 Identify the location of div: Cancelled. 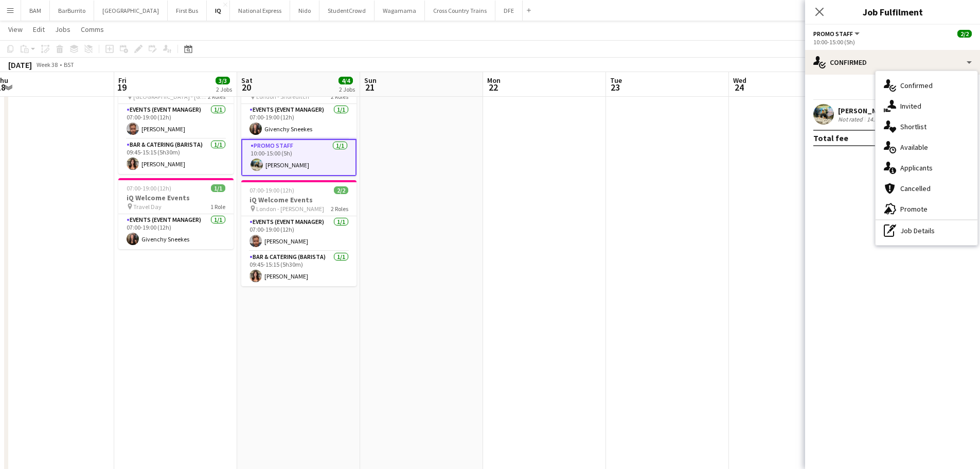
(926, 188).